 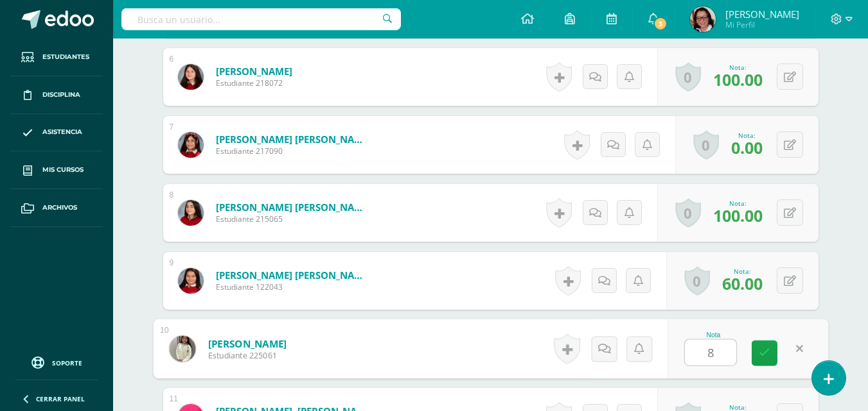 What do you see at coordinates (61, 399) in the screenshot?
I see `span: Cerrar panel` at bounding box center [61, 399].